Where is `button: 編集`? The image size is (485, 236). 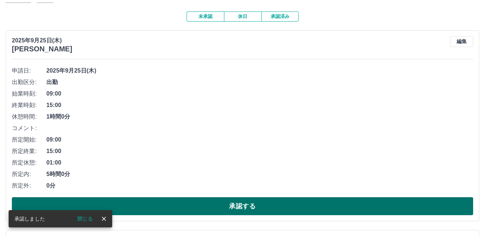
button: 編集 is located at coordinates (461, 42).